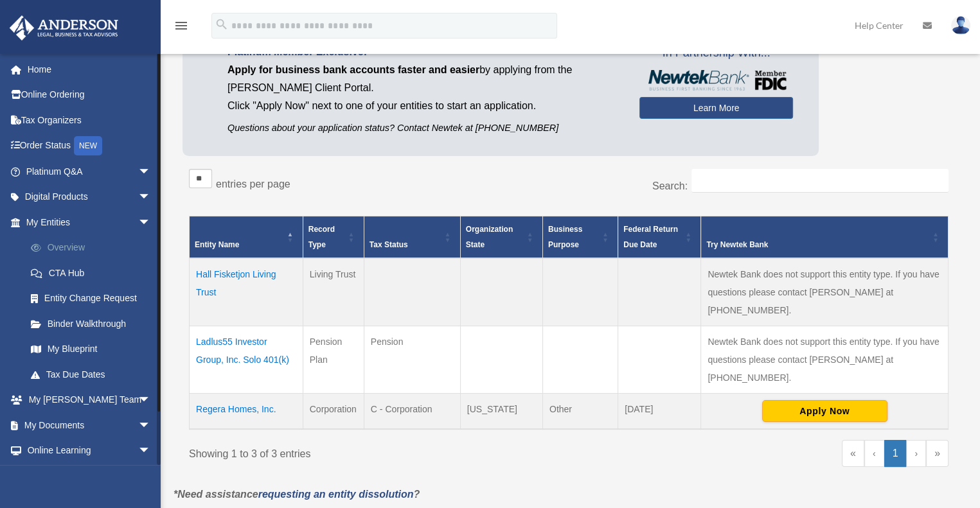  I want to click on td: Regera Homes, Inc., so click(246, 411).